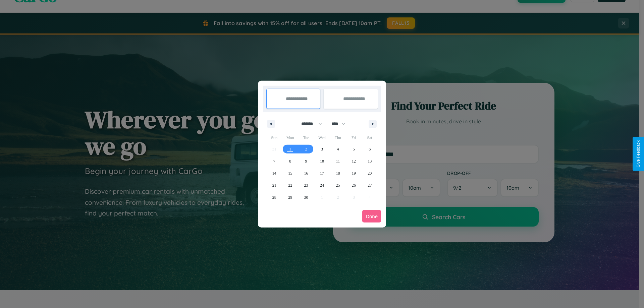  What do you see at coordinates (290, 161) in the screenshot?
I see `span: 8` at bounding box center [290, 161].